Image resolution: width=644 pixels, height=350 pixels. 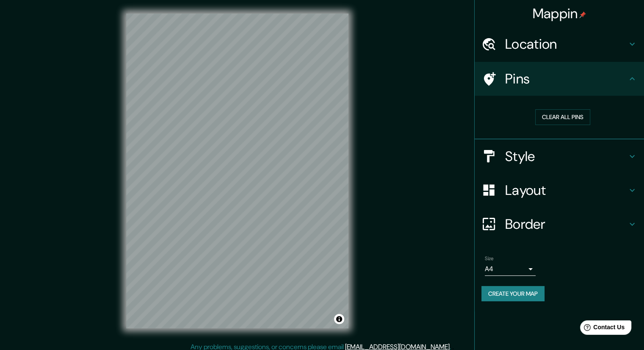 What do you see at coordinates (560, 78) in the screenshot?
I see `div: Pins` at bounding box center [560, 78].